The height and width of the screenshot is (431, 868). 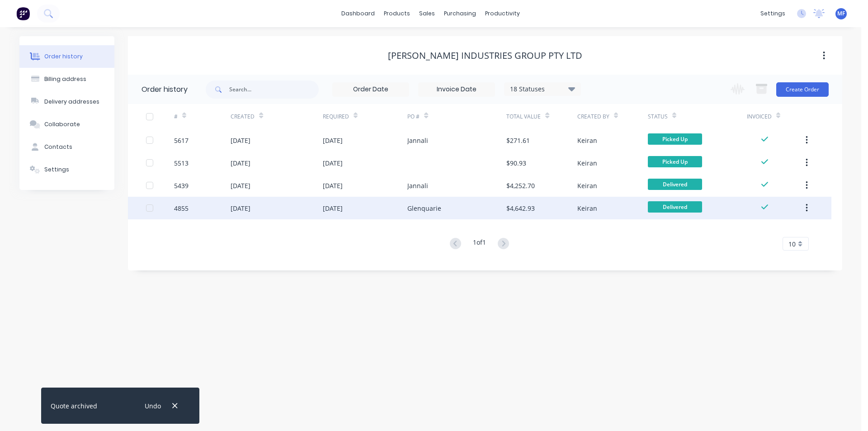 I want to click on div: 5439, so click(x=181, y=186).